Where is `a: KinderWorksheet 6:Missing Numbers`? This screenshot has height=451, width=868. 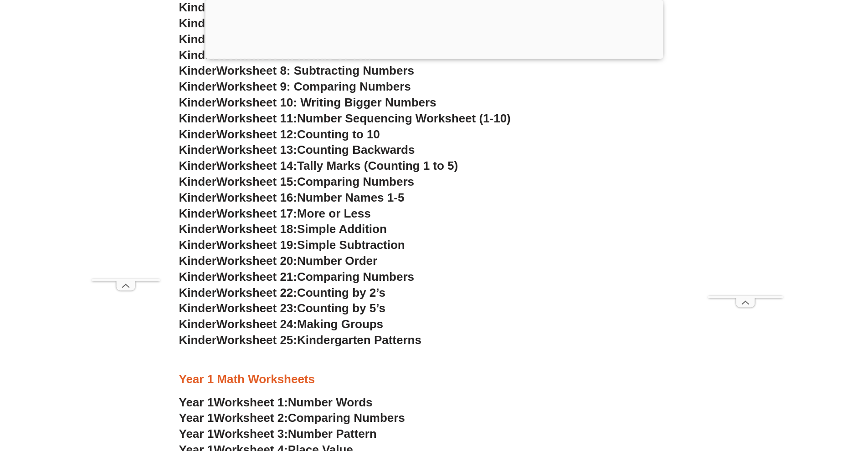 a: KinderWorksheet 6:Missing Numbers is located at coordinates (284, 40).